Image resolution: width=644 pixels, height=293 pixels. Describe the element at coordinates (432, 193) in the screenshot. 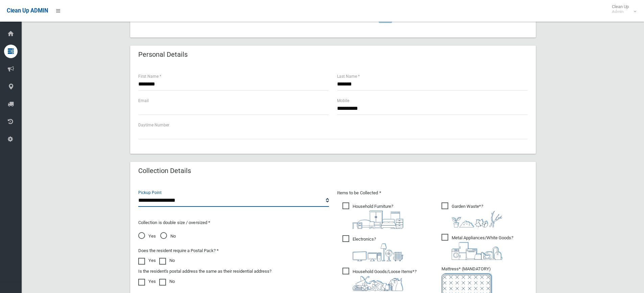

I see `p: Items to be Collected *` at that location.